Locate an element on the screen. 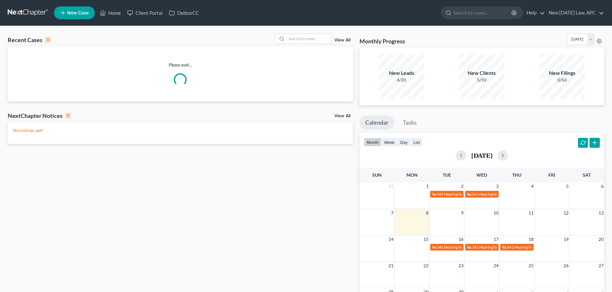  p: No notices yet! is located at coordinates (180, 130).